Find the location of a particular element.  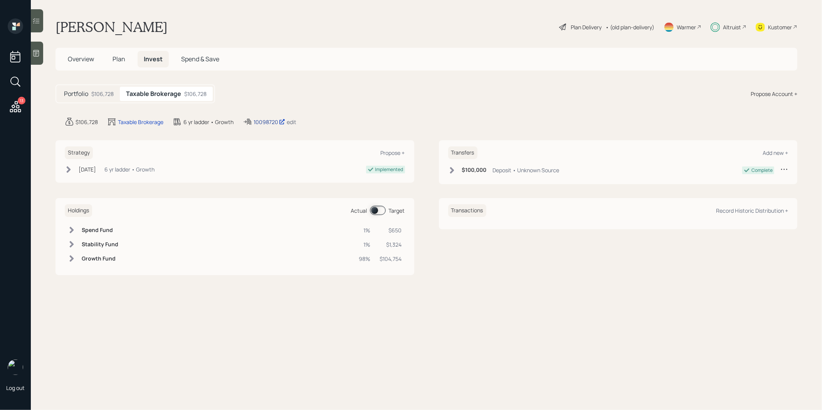

span: Plan is located at coordinates (119, 59).